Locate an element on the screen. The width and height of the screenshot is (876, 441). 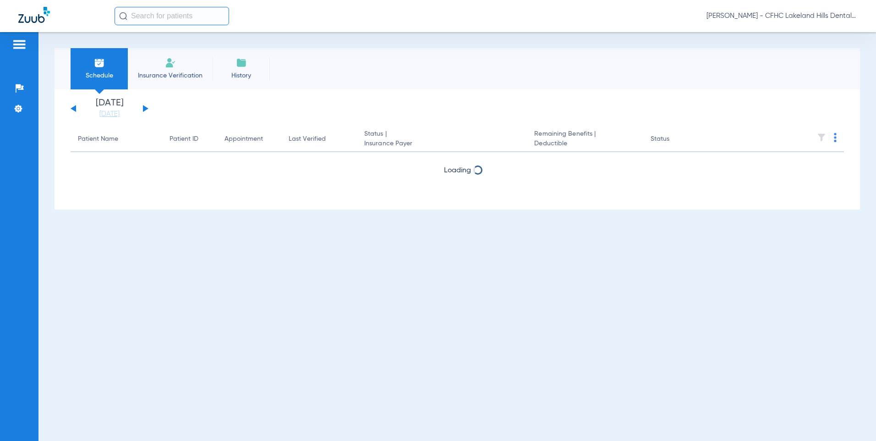
span: Insurance Verification is located at coordinates (170, 76).